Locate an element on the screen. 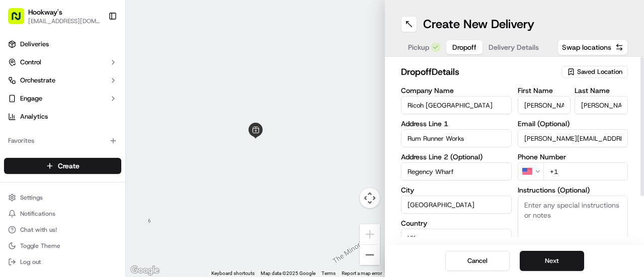  span: Settings is located at coordinates (31, 198).